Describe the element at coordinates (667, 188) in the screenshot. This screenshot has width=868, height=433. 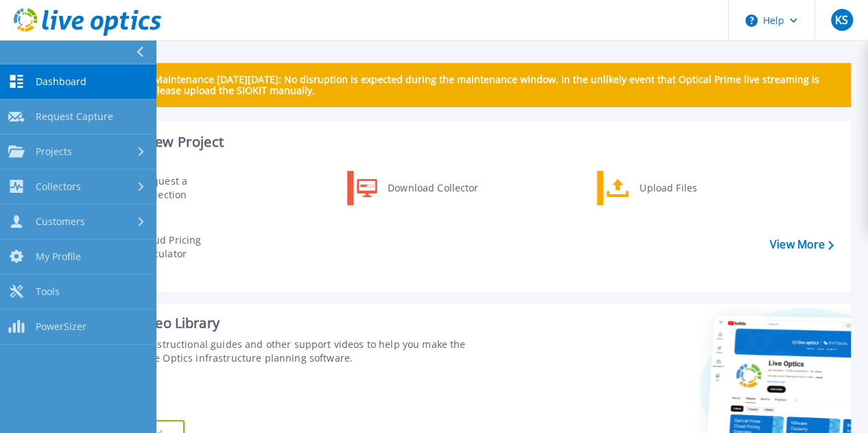
I see `a: Upload Files` at that location.